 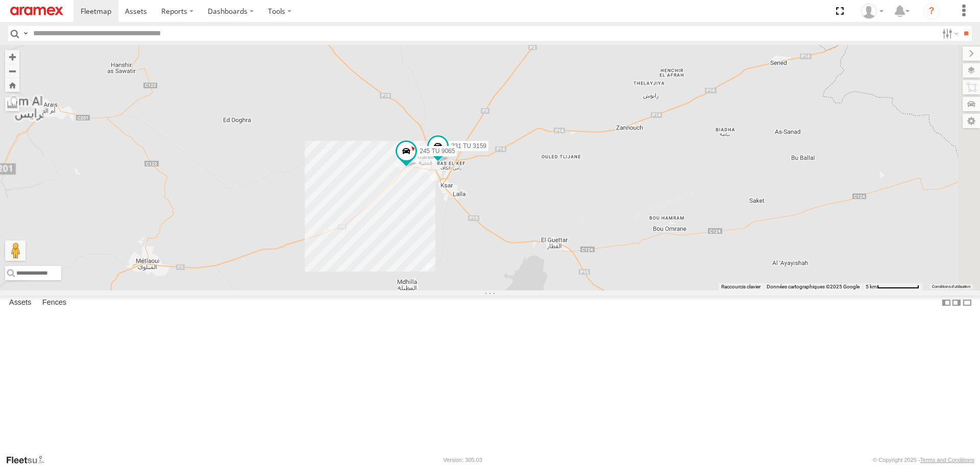 I want to click on span: Données cartographiques ©2025 Google, so click(x=813, y=286).